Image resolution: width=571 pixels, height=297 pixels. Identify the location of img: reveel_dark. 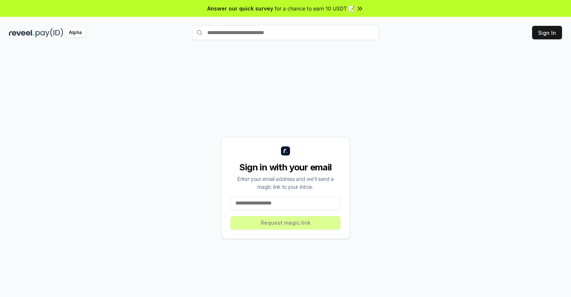
(21, 33).